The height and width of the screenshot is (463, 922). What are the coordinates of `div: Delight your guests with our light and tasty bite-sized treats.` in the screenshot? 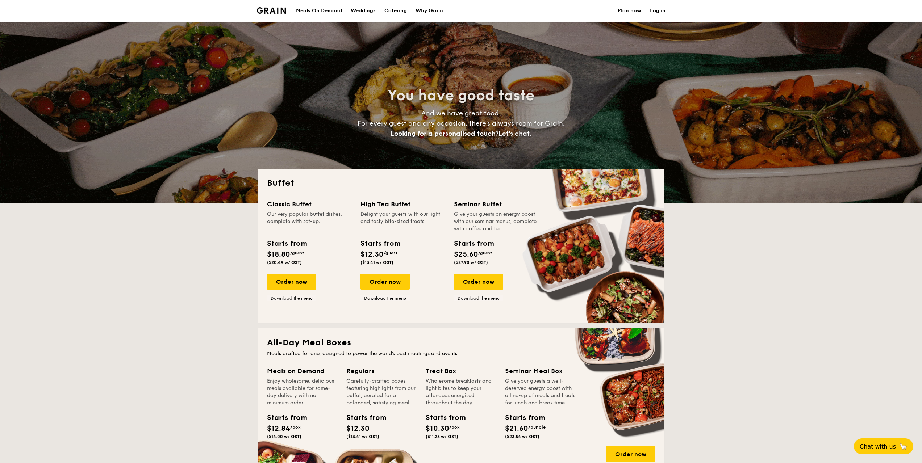 It's located at (403, 222).